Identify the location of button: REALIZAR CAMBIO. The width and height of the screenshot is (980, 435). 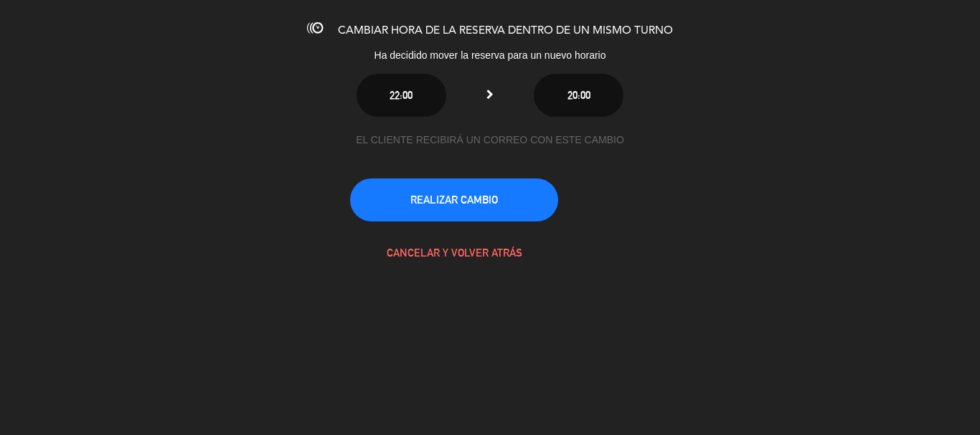
(454, 200).